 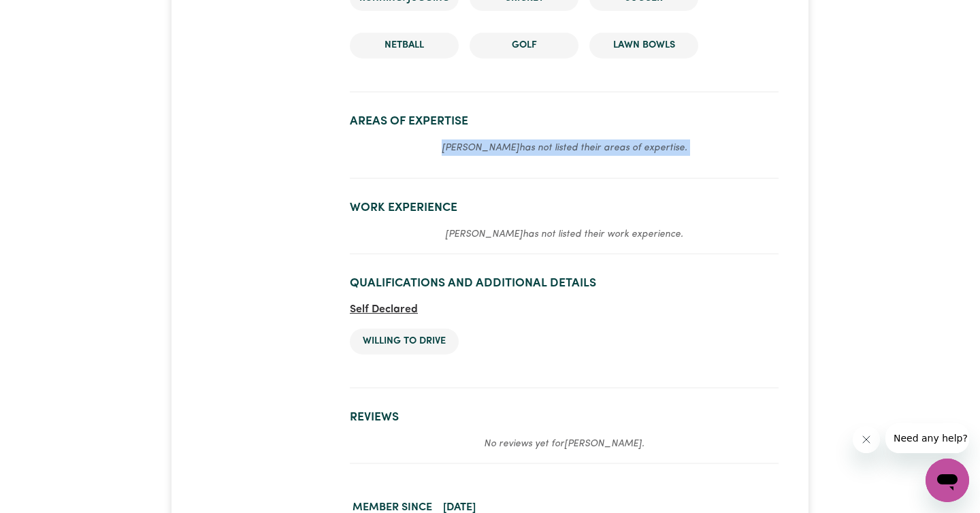 I want to click on h2: Qualifications and Additional Details, so click(x=564, y=283).